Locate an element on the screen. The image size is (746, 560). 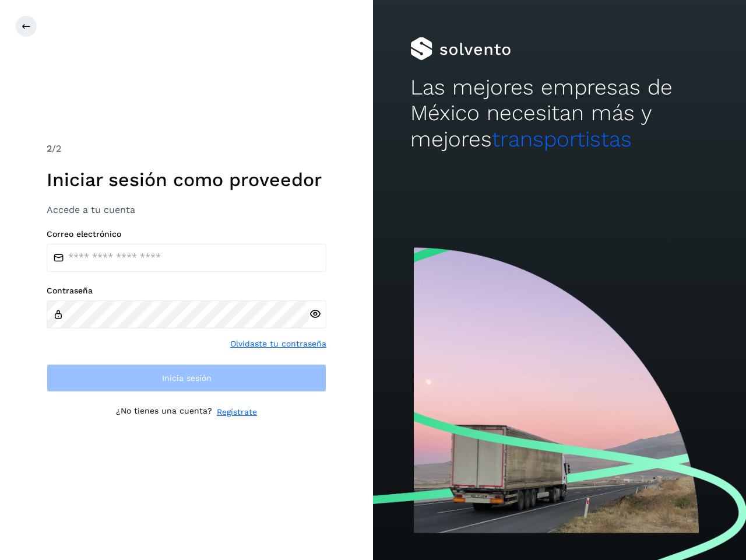
h1: Iniciar sesión como proveedor is located at coordinates (187, 180).